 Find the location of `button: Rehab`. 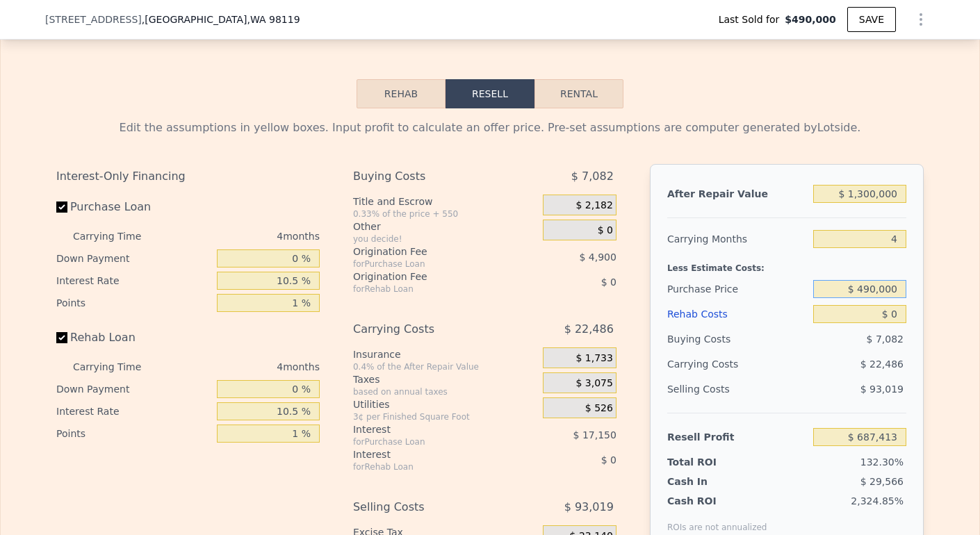

button: Rehab is located at coordinates (401, 94).